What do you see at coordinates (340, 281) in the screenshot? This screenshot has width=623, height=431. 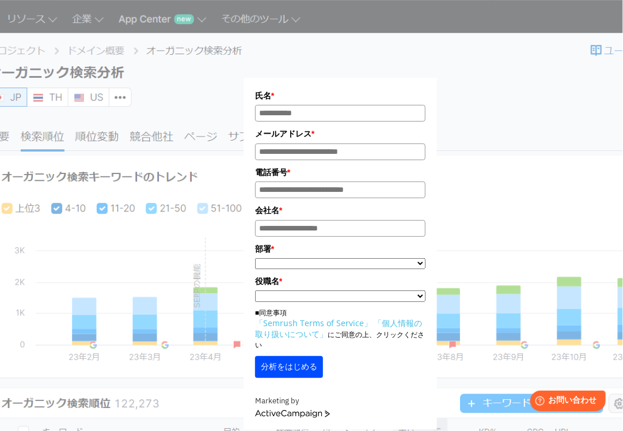 I see `label: 役職名` at bounding box center [340, 281].